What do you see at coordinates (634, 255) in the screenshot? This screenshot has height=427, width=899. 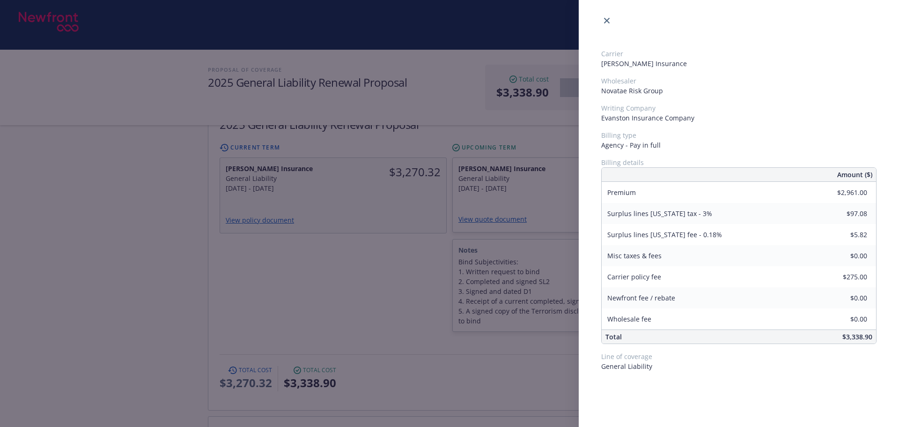 I see `span: Misc taxes & fees` at bounding box center [634, 255].